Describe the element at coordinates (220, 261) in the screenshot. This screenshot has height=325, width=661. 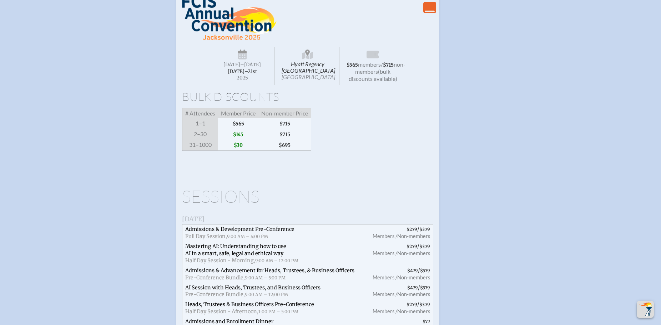
I see `span: Half Day Session - Morning,` at that location.